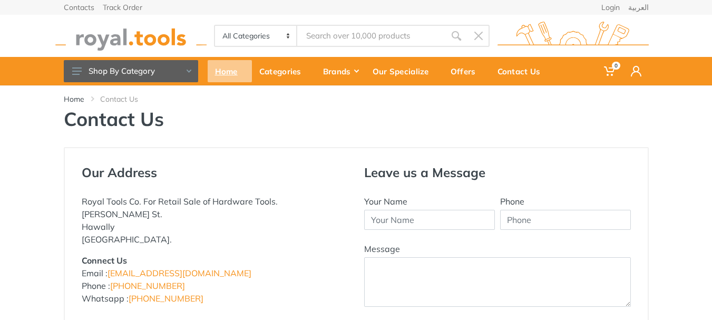 The image size is (712, 320). Describe the element at coordinates (256, 36) in the screenshot. I see `select: Category` at that location.